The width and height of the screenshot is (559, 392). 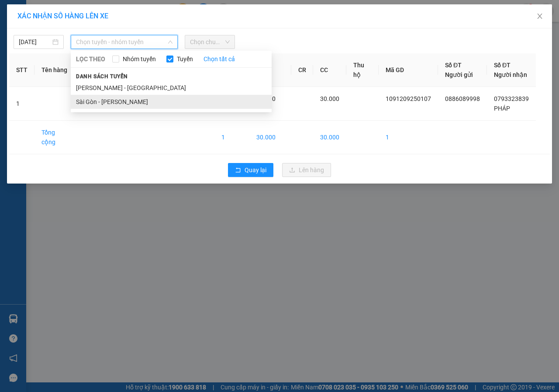 I want to click on span: XÁC NHẬN SỐ HÀNG LÊN XE, so click(x=63, y=16).